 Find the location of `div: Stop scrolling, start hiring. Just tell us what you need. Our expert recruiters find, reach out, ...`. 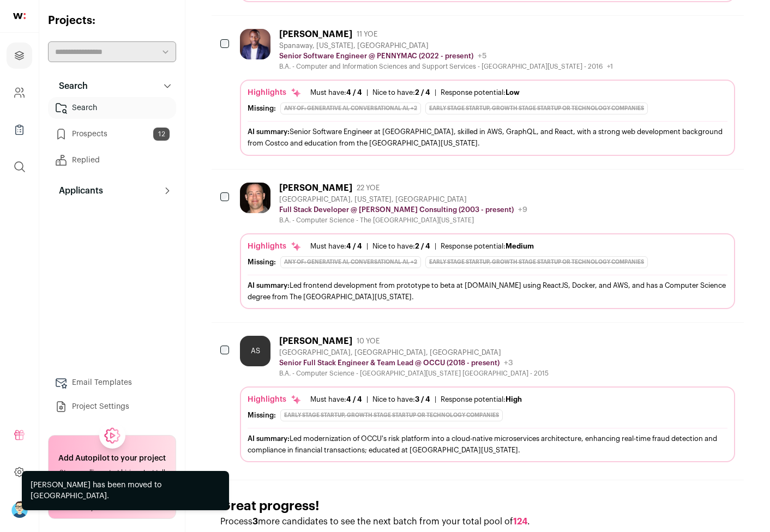

div: Stop scrolling, start hiring. Just tell us what you need. Our expert recruiters find, reach out, ... is located at coordinates (112, 490).